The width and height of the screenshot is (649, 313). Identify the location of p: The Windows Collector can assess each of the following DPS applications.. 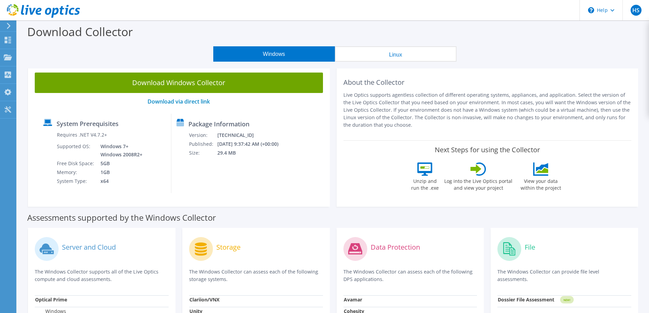
(410, 275).